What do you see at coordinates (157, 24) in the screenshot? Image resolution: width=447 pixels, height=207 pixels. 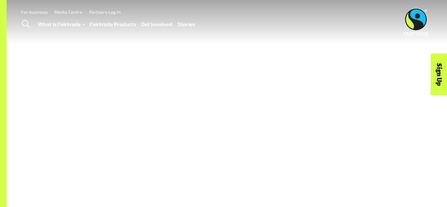 I see `a: Get Involved` at bounding box center [157, 24].